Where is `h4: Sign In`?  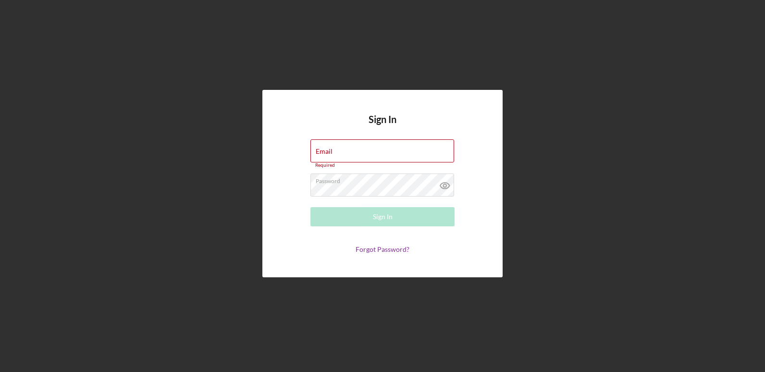
h4: Sign In is located at coordinates (383, 126).